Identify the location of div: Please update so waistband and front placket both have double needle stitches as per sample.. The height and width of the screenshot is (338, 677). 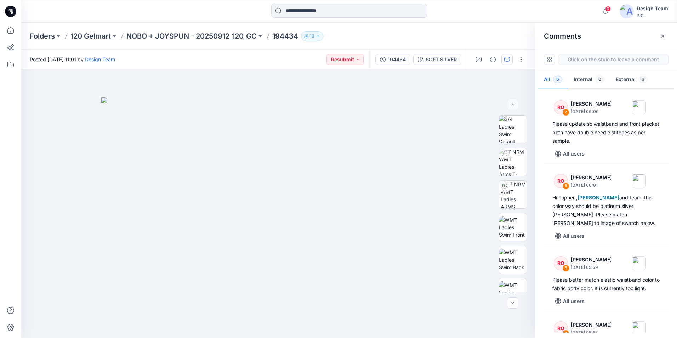
(606, 132).